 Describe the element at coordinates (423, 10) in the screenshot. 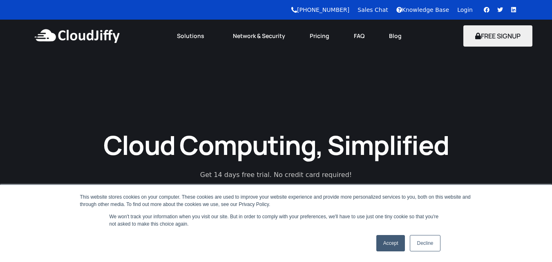

I see `a: Knowledge Base` at that location.